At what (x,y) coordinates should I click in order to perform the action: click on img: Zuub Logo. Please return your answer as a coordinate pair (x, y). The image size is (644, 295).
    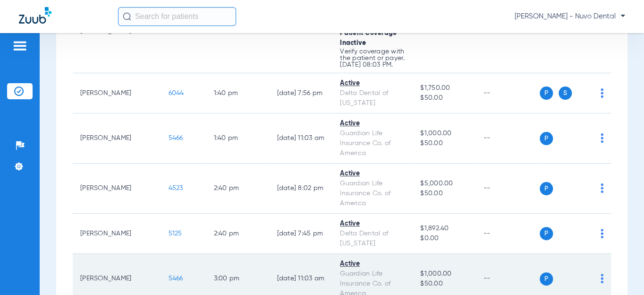
    Looking at the image, I should click on (35, 15).